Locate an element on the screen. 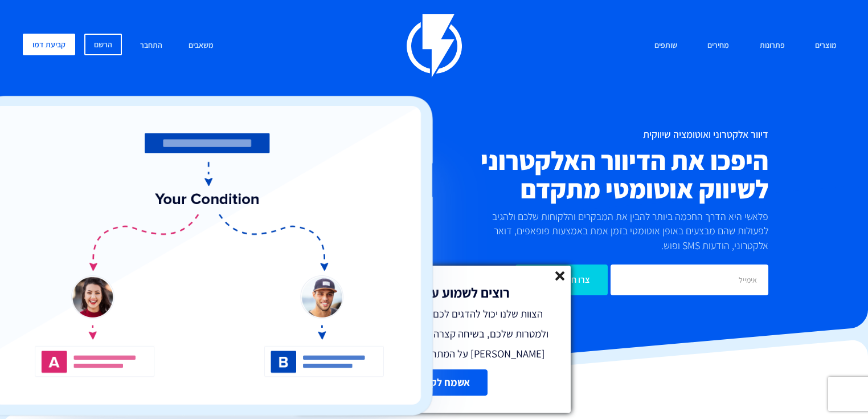 This screenshot has width=868, height=419. a: קביעת דמו is located at coordinates (49, 44).